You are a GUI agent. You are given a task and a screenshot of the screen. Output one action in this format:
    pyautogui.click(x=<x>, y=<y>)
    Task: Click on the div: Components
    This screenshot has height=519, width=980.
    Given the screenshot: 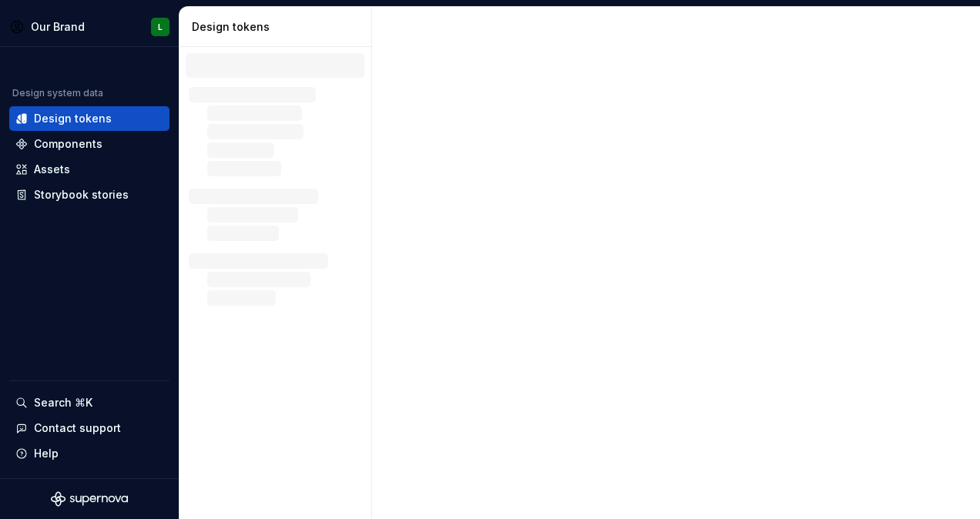 What is the action you would take?
    pyautogui.click(x=68, y=144)
    